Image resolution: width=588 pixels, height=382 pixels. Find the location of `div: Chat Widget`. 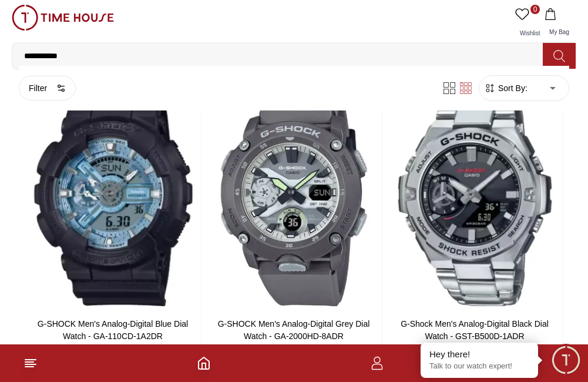

div: Chat Widget is located at coordinates (565, 359).